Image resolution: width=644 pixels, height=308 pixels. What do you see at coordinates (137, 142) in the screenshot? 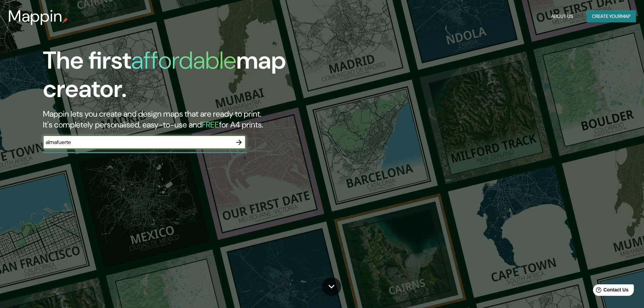
I see `input: Choose your favourite place` at bounding box center [137, 142].